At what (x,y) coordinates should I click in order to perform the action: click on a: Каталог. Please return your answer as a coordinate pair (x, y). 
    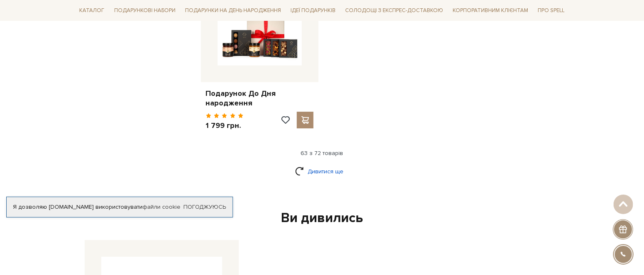
    Looking at the image, I should click on (92, 10).